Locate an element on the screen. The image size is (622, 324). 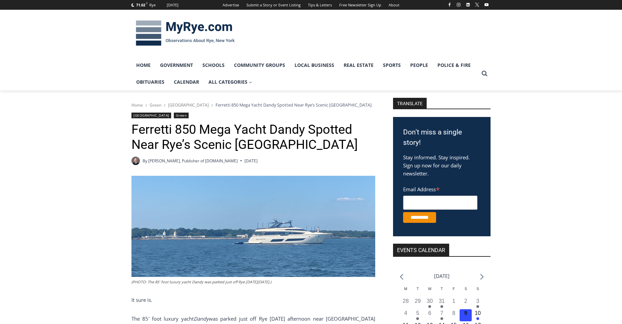
button: 1 is located at coordinates (454, 303).